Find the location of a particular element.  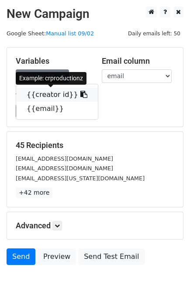

div: Chat Widget is located at coordinates (168, 261).